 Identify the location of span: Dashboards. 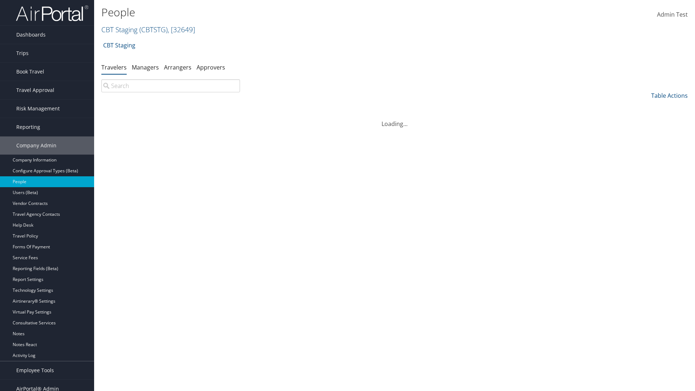
(31, 35).